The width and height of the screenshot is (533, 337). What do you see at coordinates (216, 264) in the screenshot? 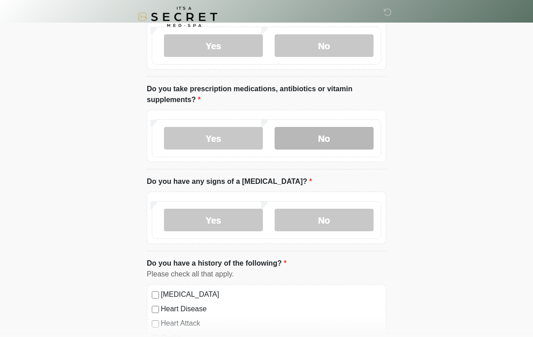
I see `label: Do you have a history of the following?` at bounding box center [216, 264].